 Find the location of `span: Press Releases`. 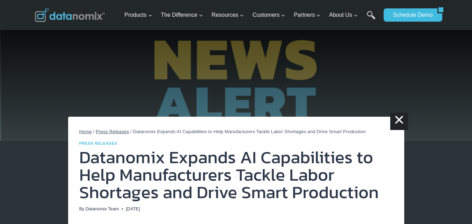

span: Press Releases is located at coordinates (112, 131).